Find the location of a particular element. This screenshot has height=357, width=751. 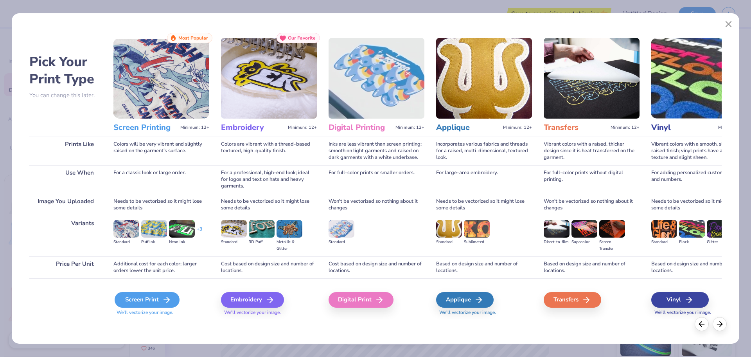

img: Digital Printing is located at coordinates (376, 78).